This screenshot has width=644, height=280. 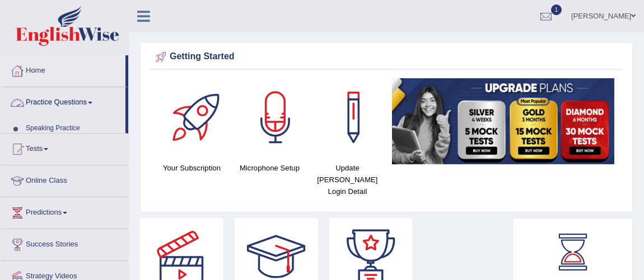 What do you see at coordinates (65, 243) in the screenshot?
I see `a: Success Stories` at bounding box center [65, 243].